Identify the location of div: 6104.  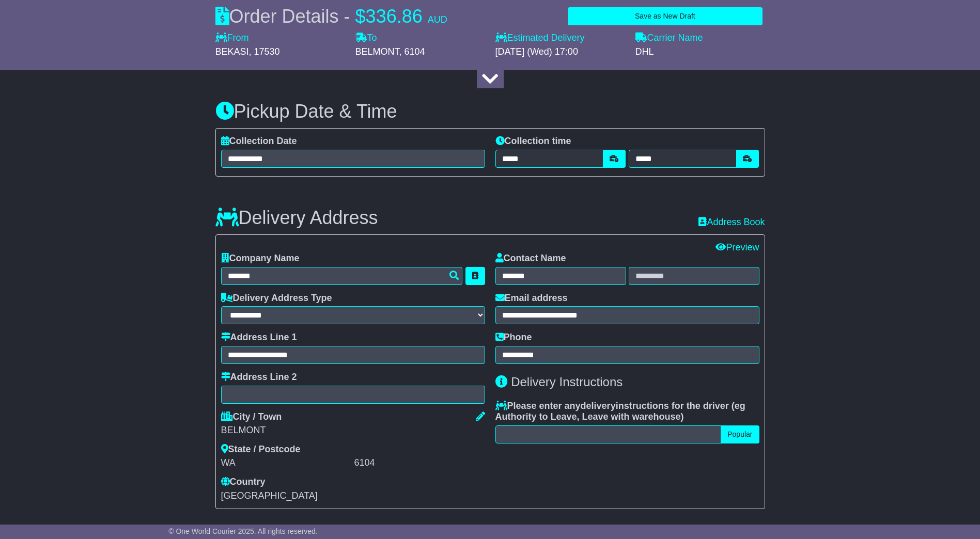
(420, 463).